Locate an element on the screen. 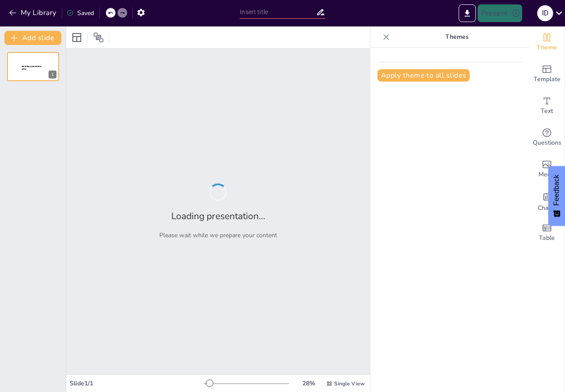 The image size is (565, 392). button: Feedback - Show survey is located at coordinates (557, 196).